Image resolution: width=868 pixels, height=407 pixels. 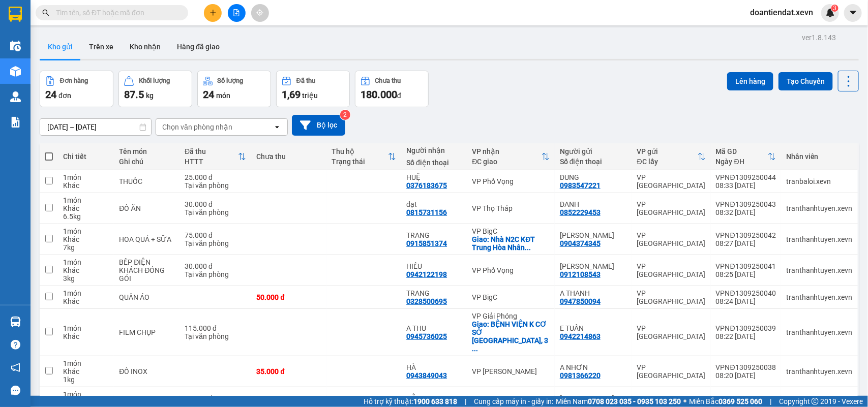 I want to click on div: ĐỒ ĂN, so click(x=146, y=208).